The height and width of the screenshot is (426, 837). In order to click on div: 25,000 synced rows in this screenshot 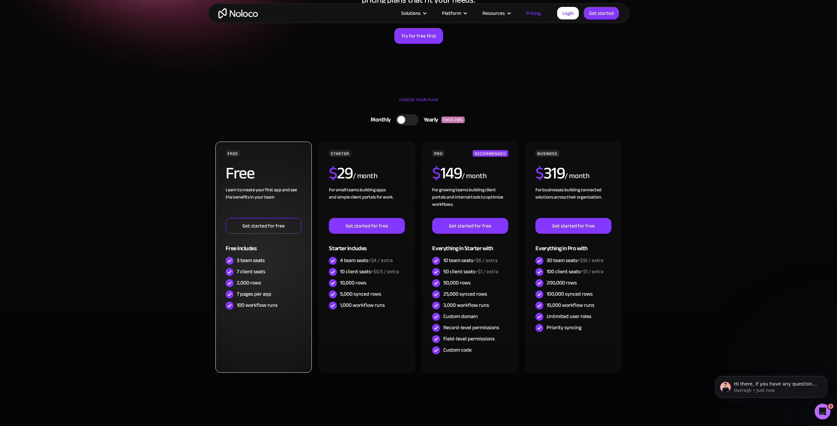, I will do `click(465, 294)`.